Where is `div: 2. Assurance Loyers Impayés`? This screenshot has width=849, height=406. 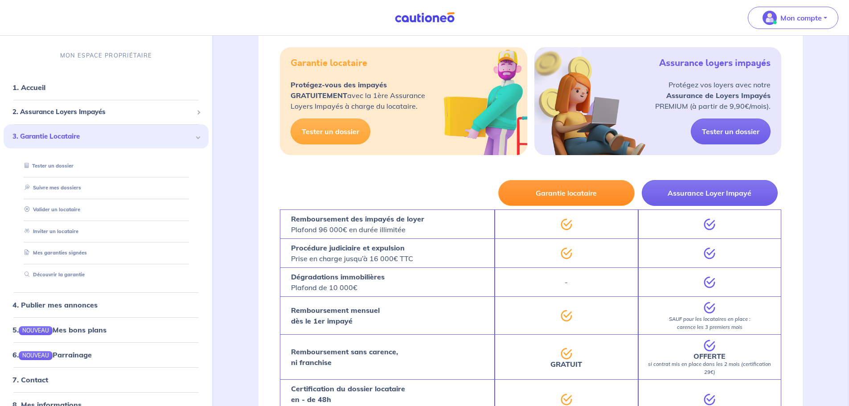
div: 2. Assurance Loyers Impayés is located at coordinates (106, 112).